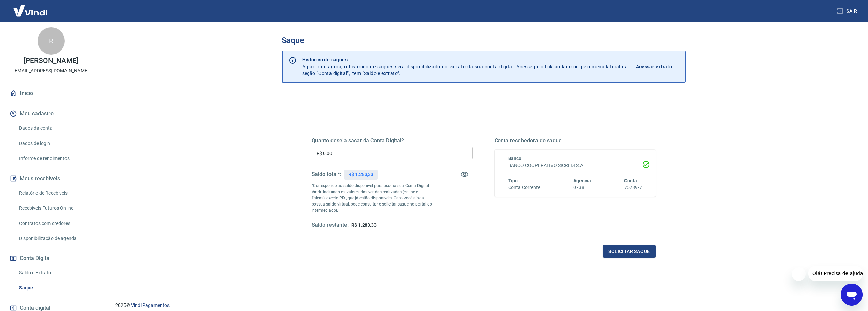 The height and width of the screenshot is (311, 868). Describe the element at coordinates (326, 175) in the screenshot. I see `h5: Saldo total*:` at that location.